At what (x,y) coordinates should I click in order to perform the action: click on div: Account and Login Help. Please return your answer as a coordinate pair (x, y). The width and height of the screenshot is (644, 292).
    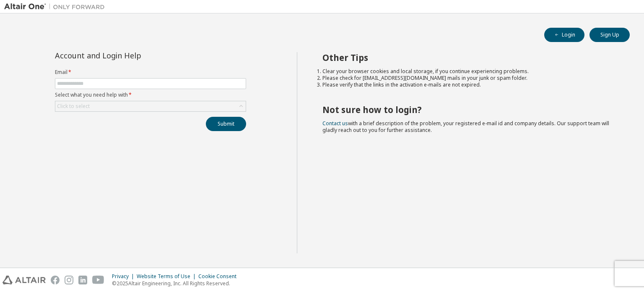
    Looking at the image, I should click on (131, 55).